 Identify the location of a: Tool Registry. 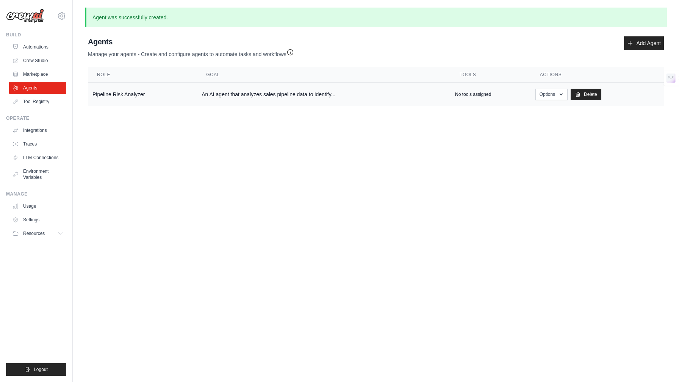
(38, 102).